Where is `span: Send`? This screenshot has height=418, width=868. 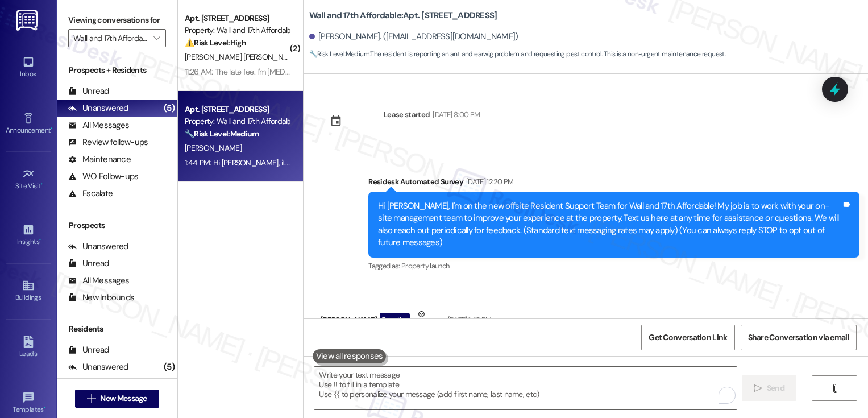
span: Send is located at coordinates (775, 388).